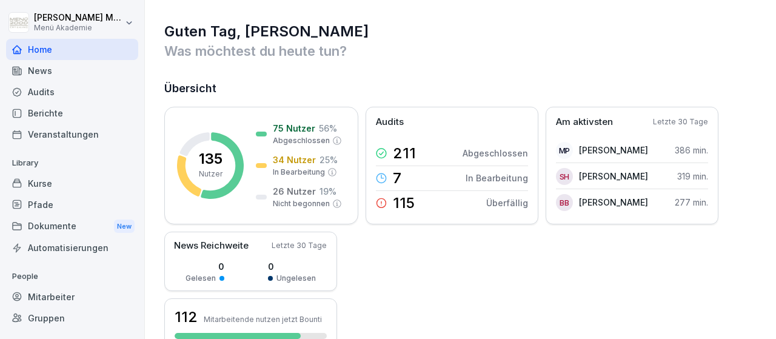  What do you see at coordinates (405, 153) in the screenshot?
I see `p: 211` at bounding box center [405, 153].